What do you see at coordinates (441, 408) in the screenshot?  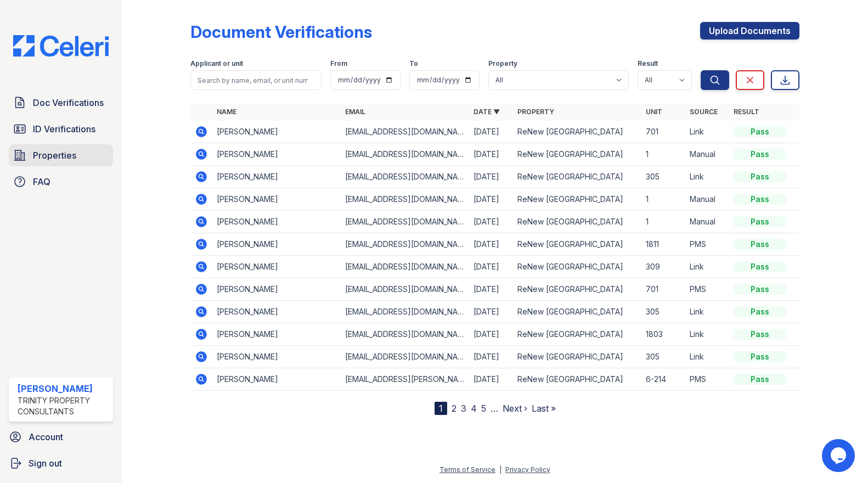 I see `div: 1` at bounding box center [441, 408].